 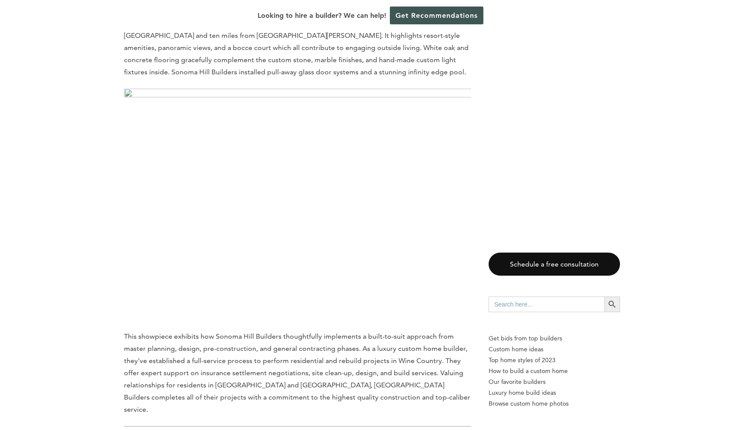 I want to click on a: Browse custom home photos, so click(x=554, y=404).